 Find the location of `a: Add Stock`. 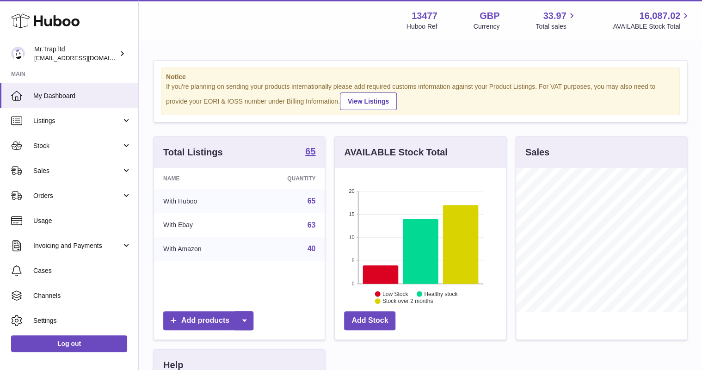

a: Add Stock is located at coordinates (370, 320).